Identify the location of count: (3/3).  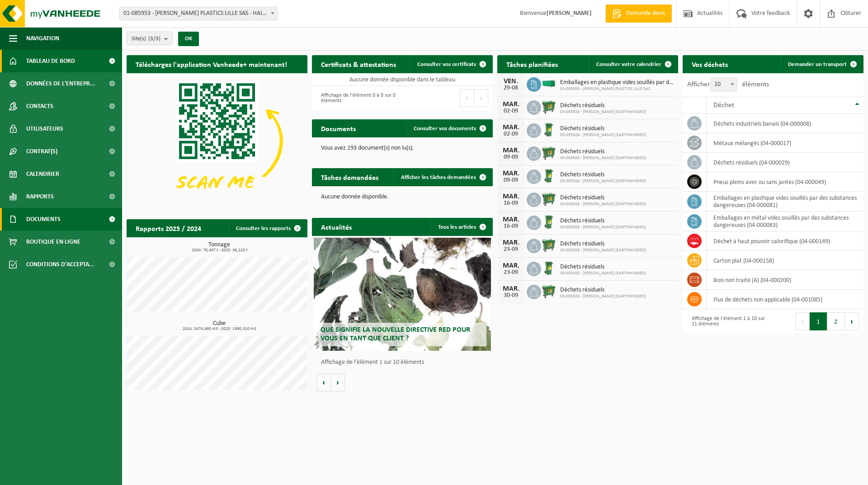
(154, 38).